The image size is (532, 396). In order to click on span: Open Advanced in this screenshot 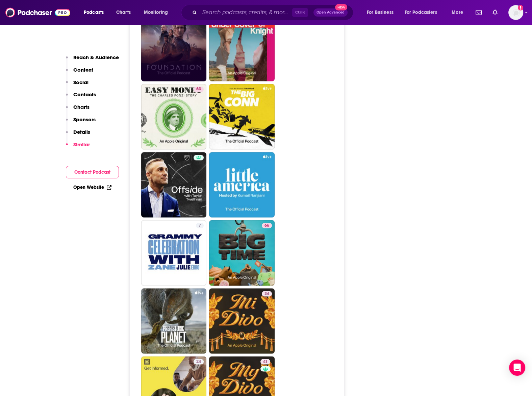, I will do `click(330, 12)`.